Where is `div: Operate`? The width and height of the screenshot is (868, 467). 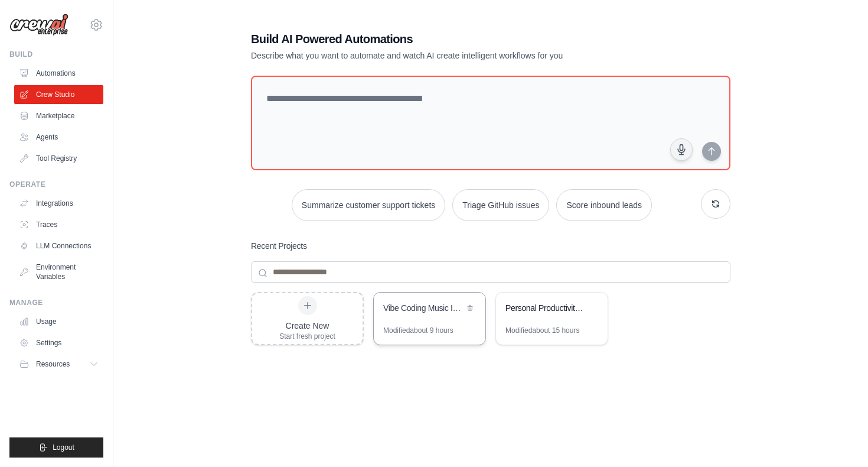
div: Operate is located at coordinates (56, 184).